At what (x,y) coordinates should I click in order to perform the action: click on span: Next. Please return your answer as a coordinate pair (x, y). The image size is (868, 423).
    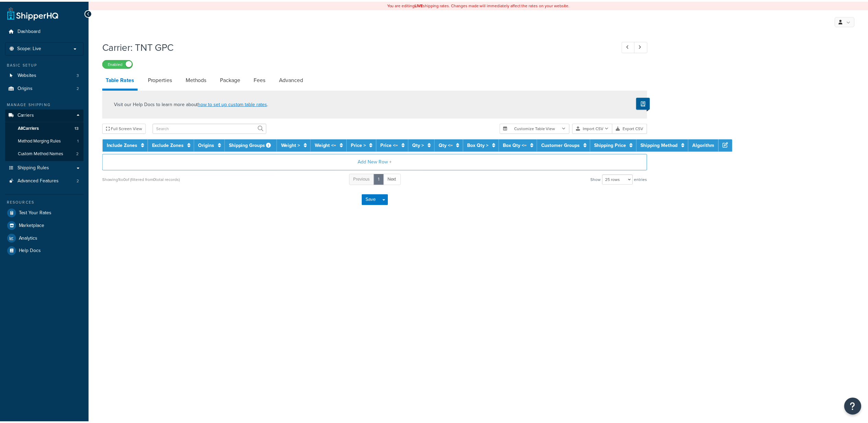
    Looking at the image, I should click on (395, 178).